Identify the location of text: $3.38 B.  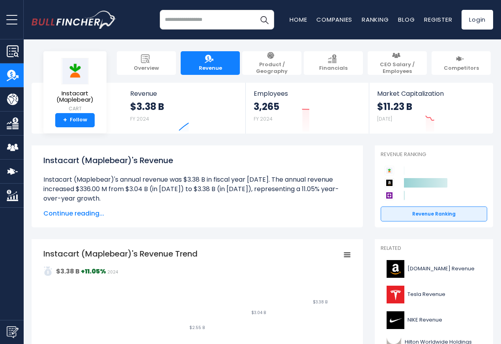
(320, 302).